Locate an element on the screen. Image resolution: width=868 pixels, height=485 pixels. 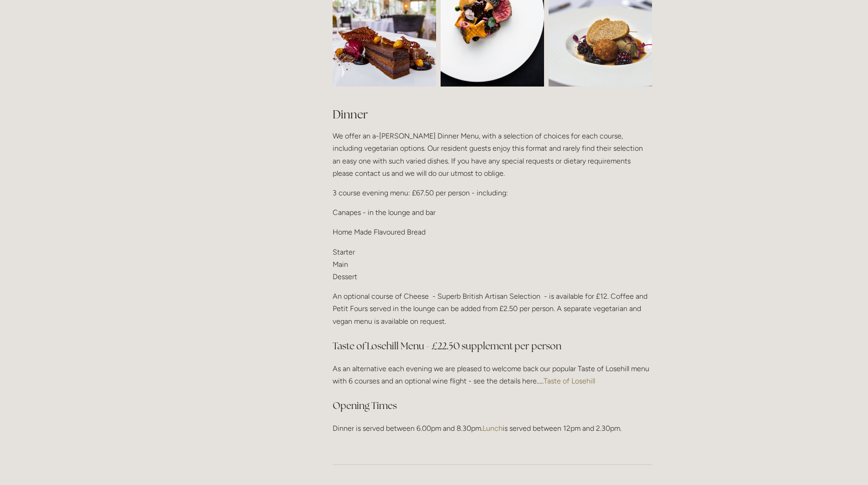
a: Lunch is located at coordinates (493, 429).